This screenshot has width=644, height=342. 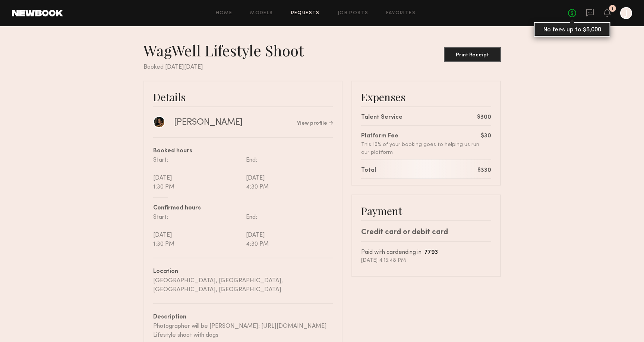 What do you see at coordinates (626, 13) in the screenshot?
I see `a: J` at bounding box center [626, 13].